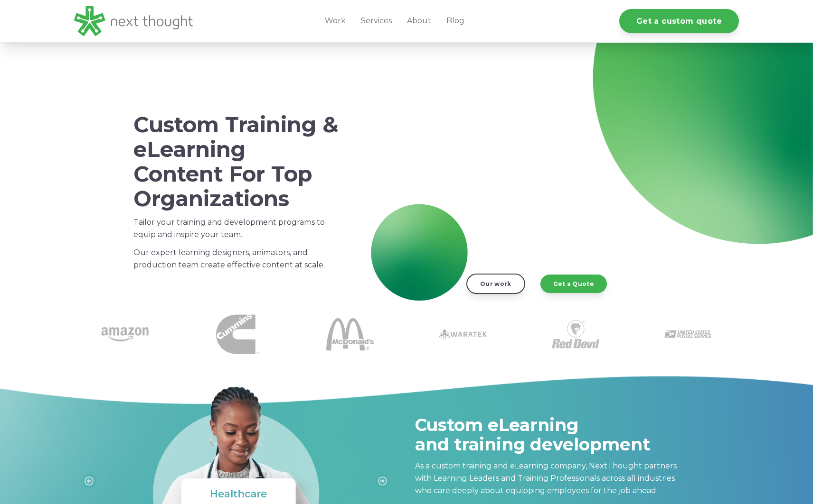  What do you see at coordinates (350, 334) in the screenshot?
I see `img: McDonalds 1` at bounding box center [350, 334].